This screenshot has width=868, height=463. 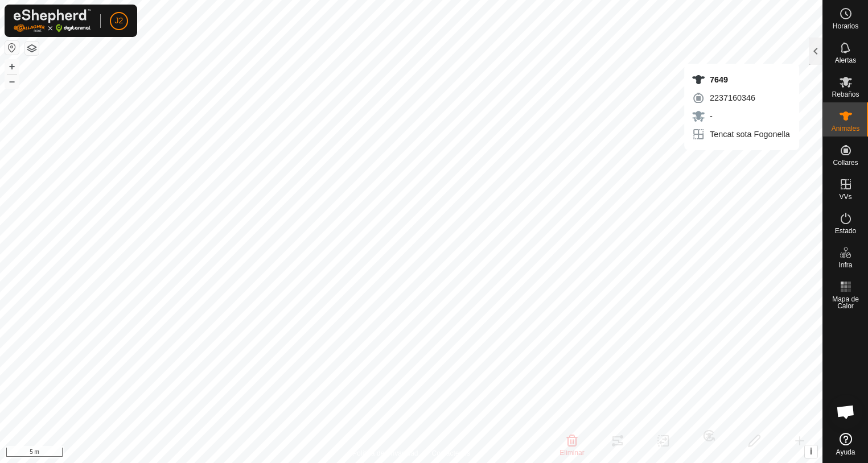 What do you see at coordinates (846, 412) in the screenshot?
I see `a: Chat abierto` at bounding box center [846, 412].